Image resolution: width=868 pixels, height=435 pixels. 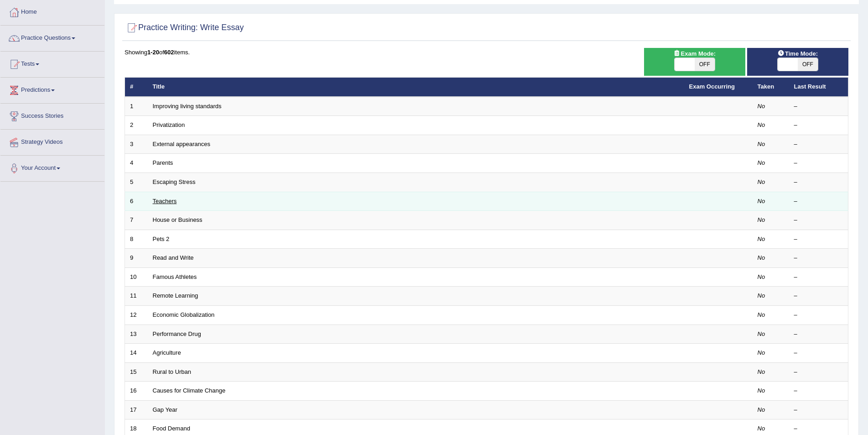 What do you see at coordinates (136, 144) in the screenshot?
I see `td: 3` at bounding box center [136, 144].